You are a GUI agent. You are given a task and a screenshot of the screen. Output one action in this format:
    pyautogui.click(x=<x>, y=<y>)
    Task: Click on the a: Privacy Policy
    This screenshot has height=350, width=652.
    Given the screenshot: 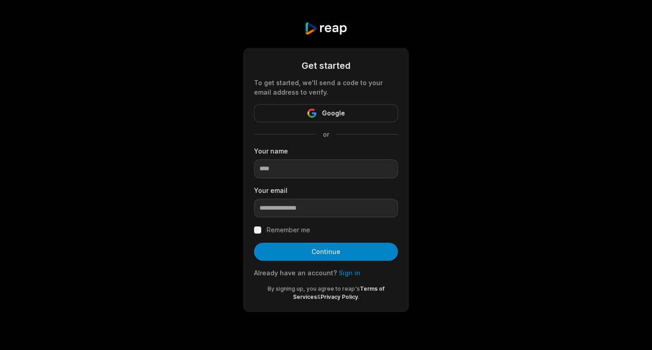 What is the action you would take?
    pyautogui.click(x=339, y=297)
    